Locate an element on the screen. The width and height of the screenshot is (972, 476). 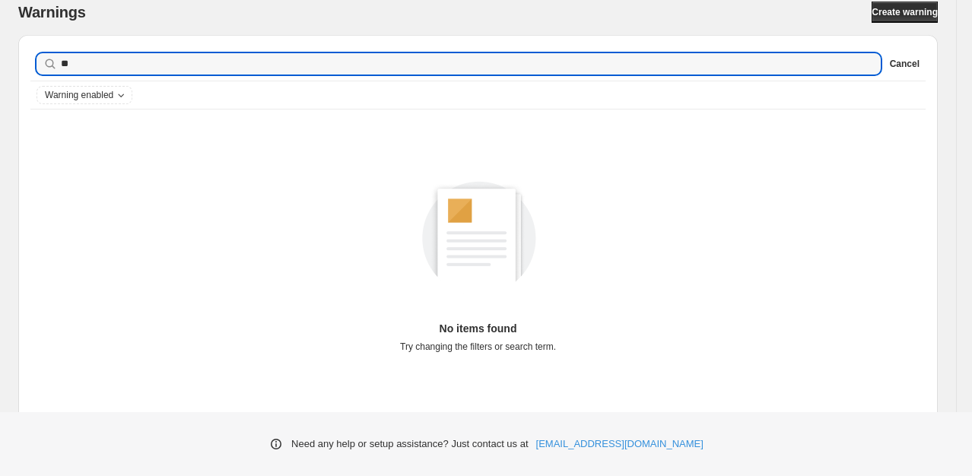
button: Cancel is located at coordinates (904, 64).